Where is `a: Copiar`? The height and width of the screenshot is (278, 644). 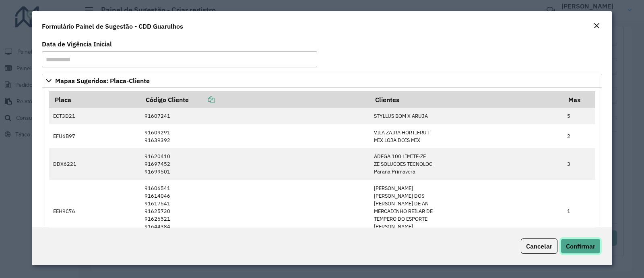 a: Copiar is located at coordinates (202, 99).